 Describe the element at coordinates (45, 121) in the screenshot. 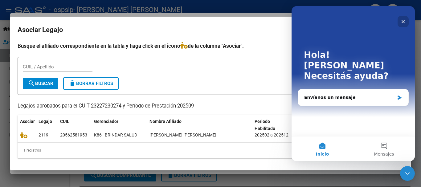

I see `span: Legajo` at that location.